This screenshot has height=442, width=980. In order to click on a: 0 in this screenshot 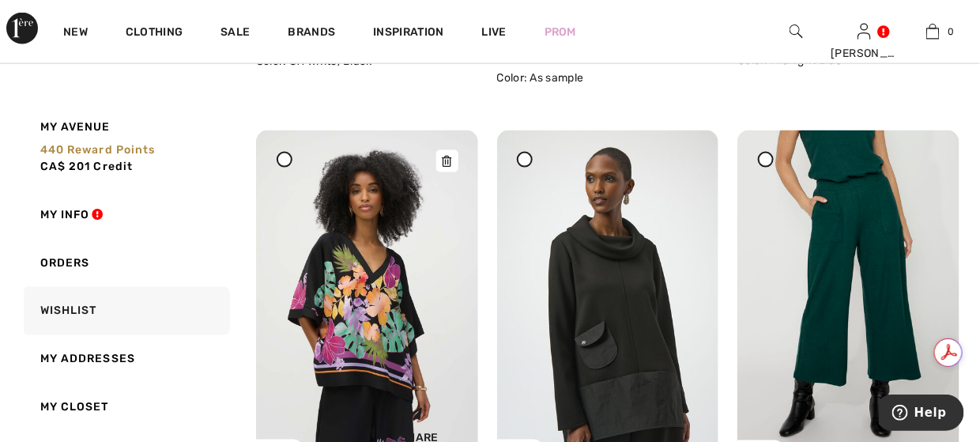, I will do `click(933, 32)`.